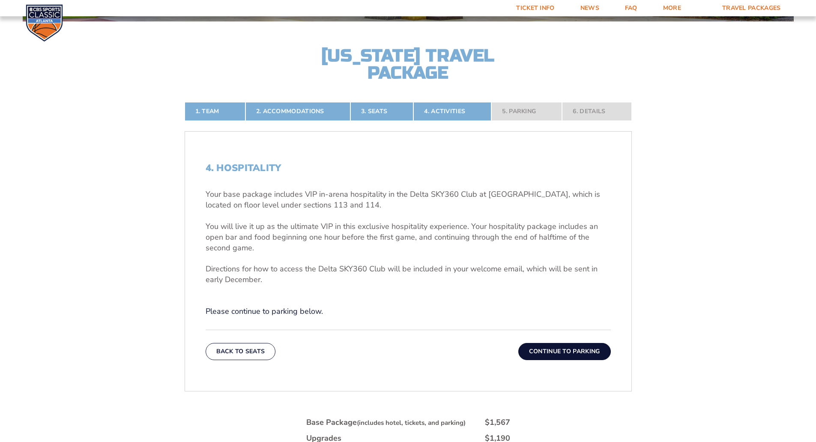  Describe the element at coordinates (411, 422) in the screenshot. I see `small: (includes hotel, tickets, and parking)` at that location.